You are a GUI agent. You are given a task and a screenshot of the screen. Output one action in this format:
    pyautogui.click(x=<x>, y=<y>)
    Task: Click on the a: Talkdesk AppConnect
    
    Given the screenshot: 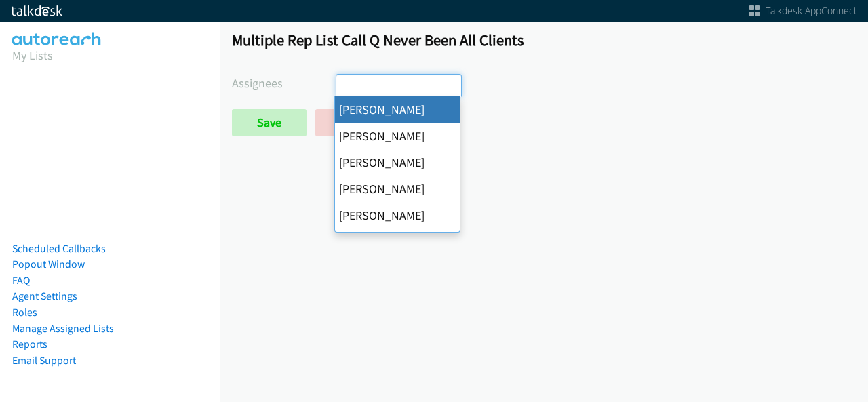 What is the action you would take?
    pyautogui.click(x=803, y=11)
    